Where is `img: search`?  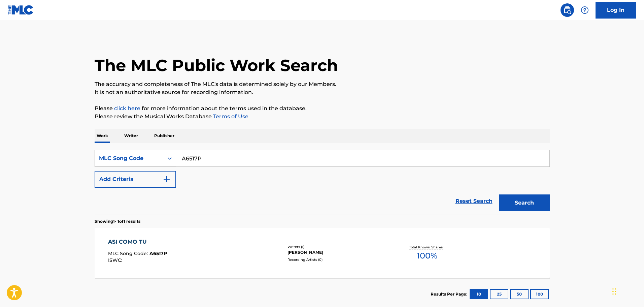 img: search is located at coordinates (568, 10).